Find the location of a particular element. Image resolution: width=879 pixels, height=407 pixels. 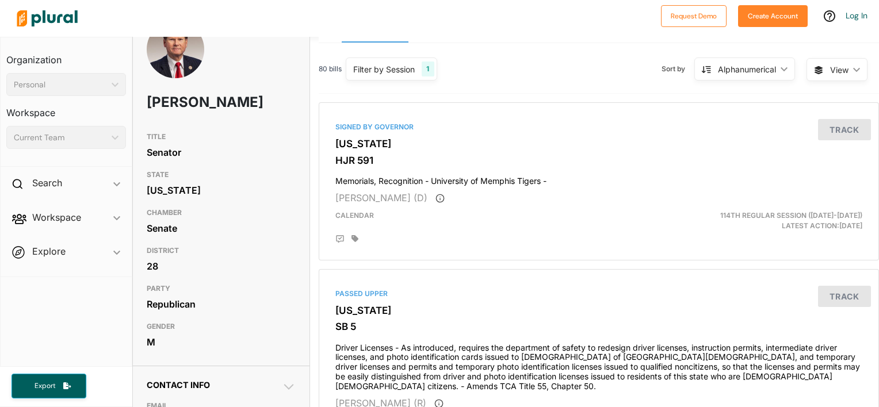

h3: SB 5 is located at coordinates (599, 327).